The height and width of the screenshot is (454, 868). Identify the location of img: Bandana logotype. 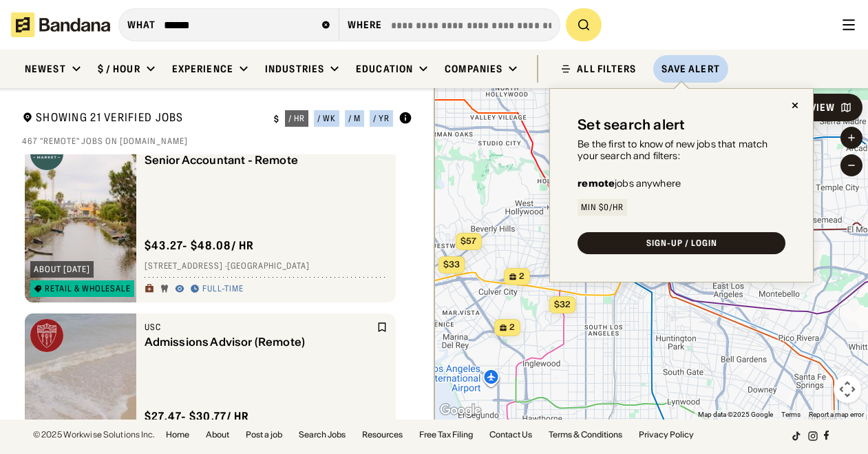
(61, 25).